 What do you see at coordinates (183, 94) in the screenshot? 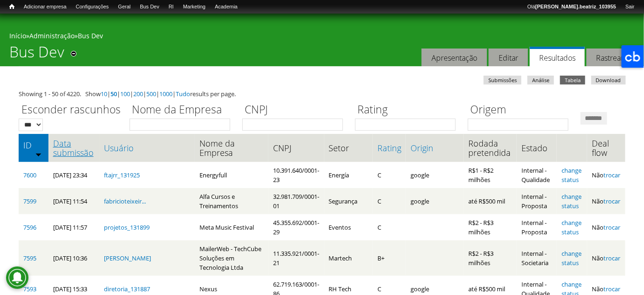
I see `a: Tudo` at bounding box center [183, 94].